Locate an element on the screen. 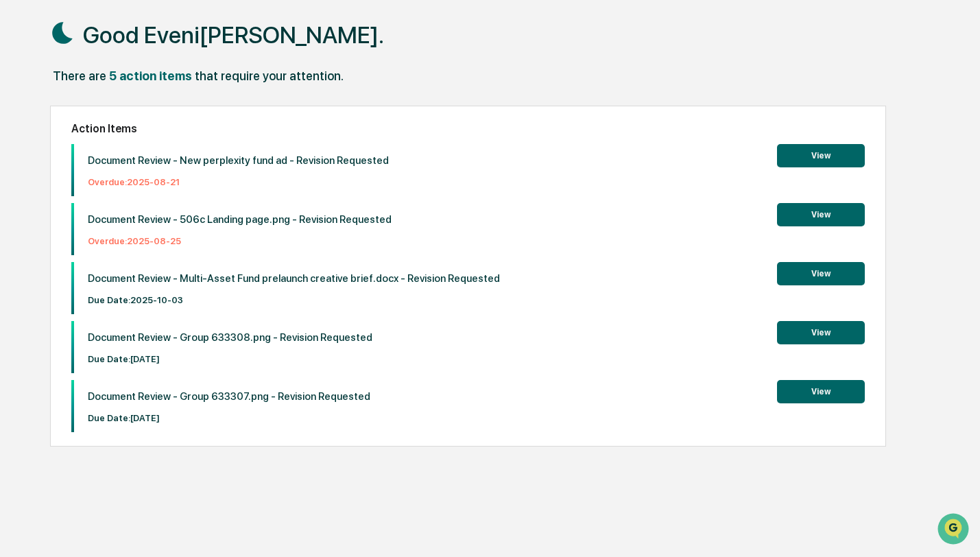 This screenshot has height=557, width=980. p: Document Review - New perplexity fund ad - Revision Requested is located at coordinates (238, 161).